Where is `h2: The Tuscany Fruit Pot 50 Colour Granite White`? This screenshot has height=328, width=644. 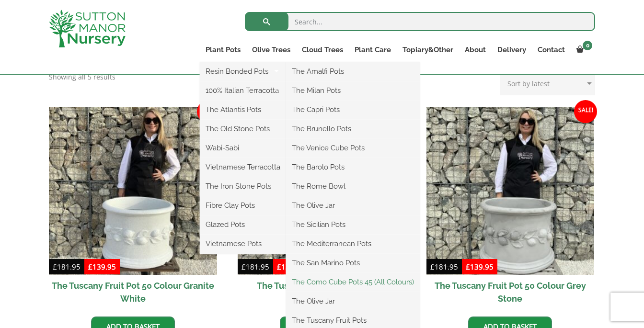 h2: The Tuscany Fruit Pot 50 Colour Granite White is located at coordinates (133, 292).